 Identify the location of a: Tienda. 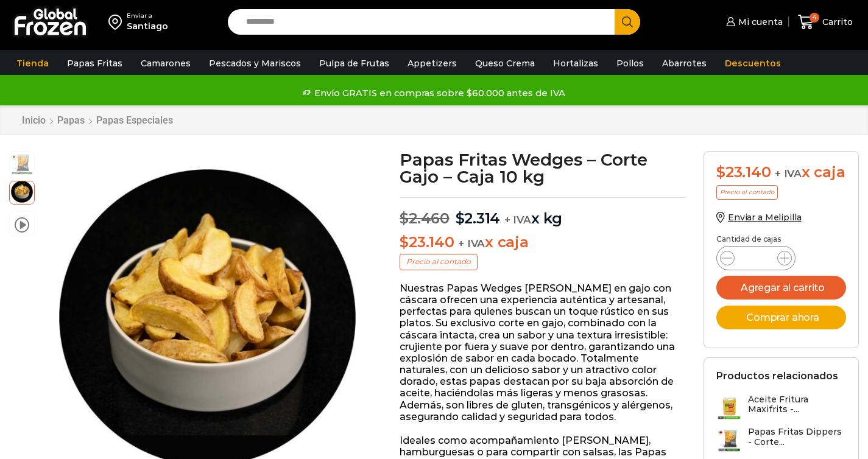
(32, 63).